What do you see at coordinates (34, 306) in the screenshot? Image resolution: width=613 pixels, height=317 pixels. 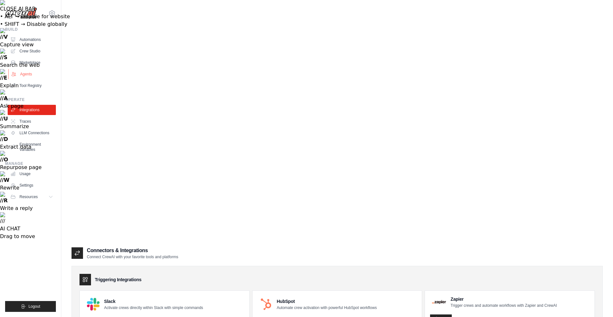 I see `span: Logout` at bounding box center [34, 306].